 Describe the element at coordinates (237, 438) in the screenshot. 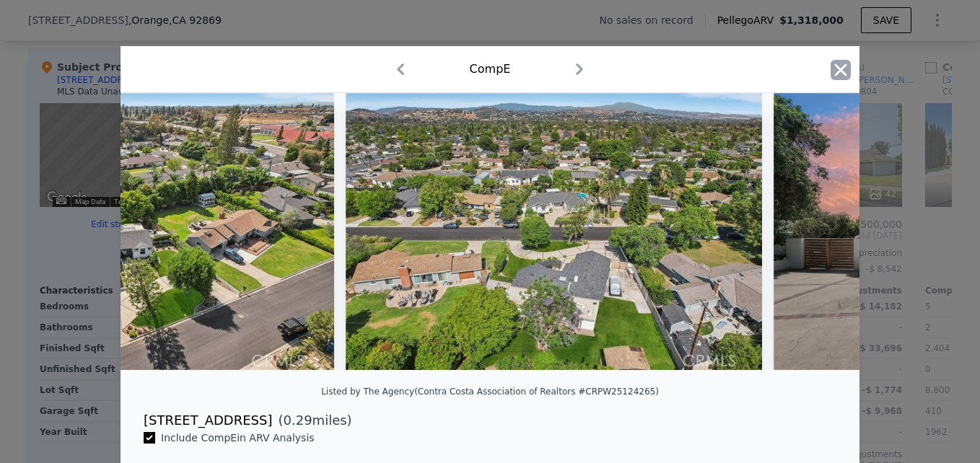

I see `span: Include Comp E in ARV Analysis` at that location.